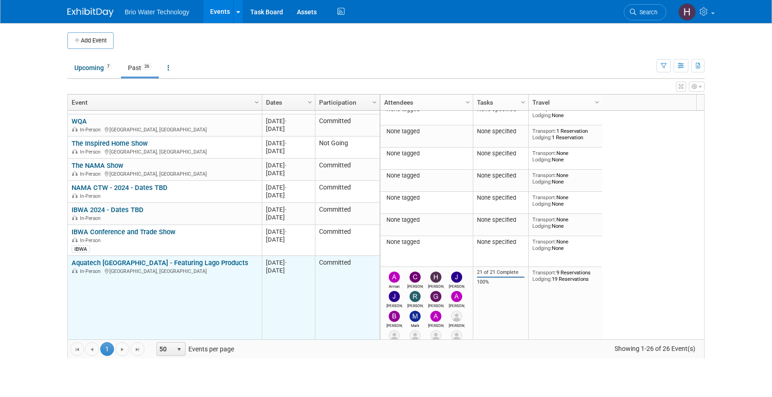  What do you see at coordinates (457, 286) in the screenshot?
I see `div: James Kang` at bounding box center [457, 286].